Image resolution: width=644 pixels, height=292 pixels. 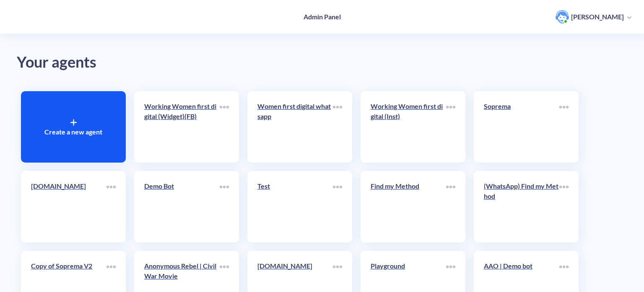 What do you see at coordinates (182, 207) in the screenshot?
I see `a: Demo Bot` at bounding box center [182, 207].